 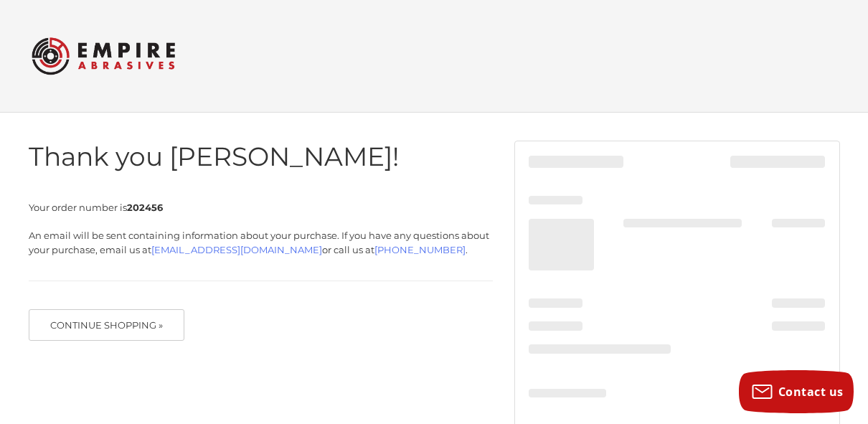 I want to click on strong: 202456, so click(x=145, y=207).